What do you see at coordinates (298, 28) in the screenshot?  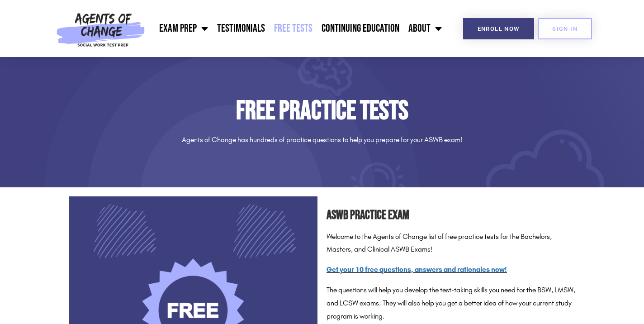 I see `nav: Menu` at bounding box center [298, 28].